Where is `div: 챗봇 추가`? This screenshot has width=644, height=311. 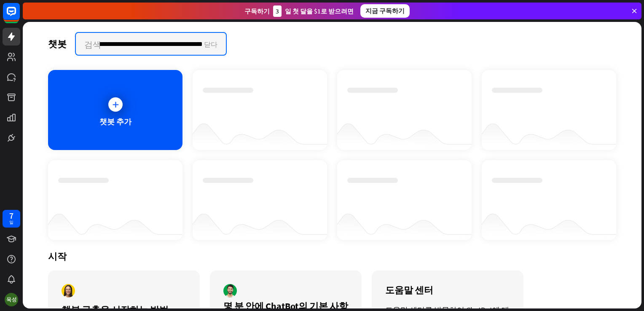
div: 챗봇 추가 is located at coordinates (115, 121).